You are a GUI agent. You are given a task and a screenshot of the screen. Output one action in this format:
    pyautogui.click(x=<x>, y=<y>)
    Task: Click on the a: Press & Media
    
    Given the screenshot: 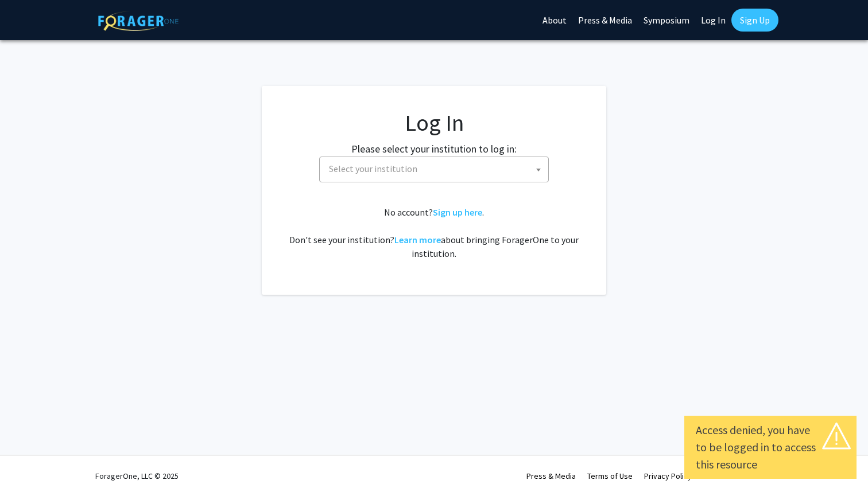 What is the action you would take?
    pyautogui.click(x=551, y=476)
    